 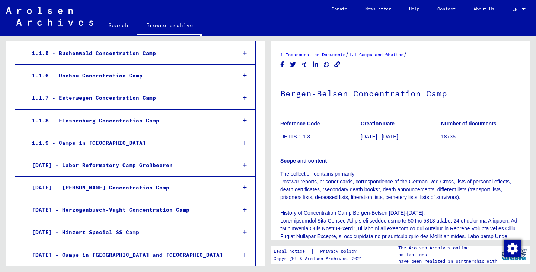 I want to click on a: 1 Incarceration Documents, so click(x=313, y=54).